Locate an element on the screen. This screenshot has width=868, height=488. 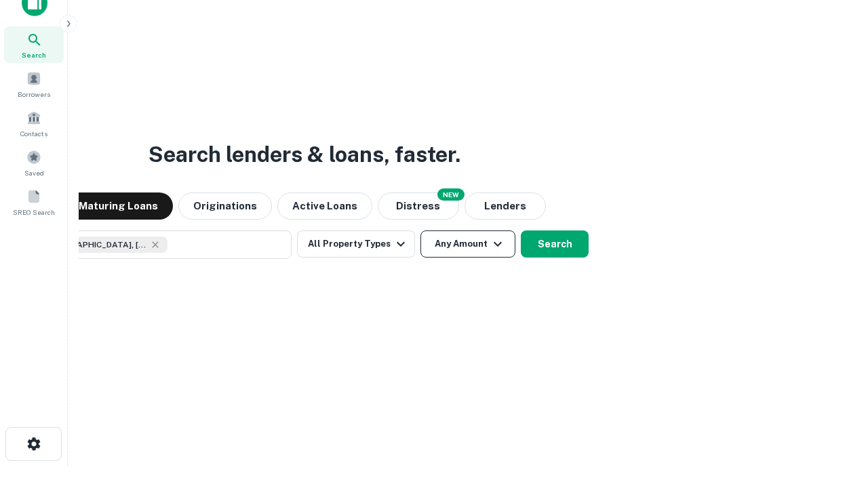
button: Maturing Loans is located at coordinates (118, 206).